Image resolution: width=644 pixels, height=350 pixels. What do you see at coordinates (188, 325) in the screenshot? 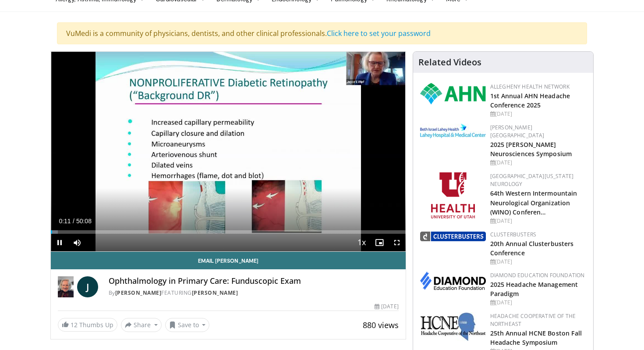
I see `button: Save to` at bounding box center [188, 325].